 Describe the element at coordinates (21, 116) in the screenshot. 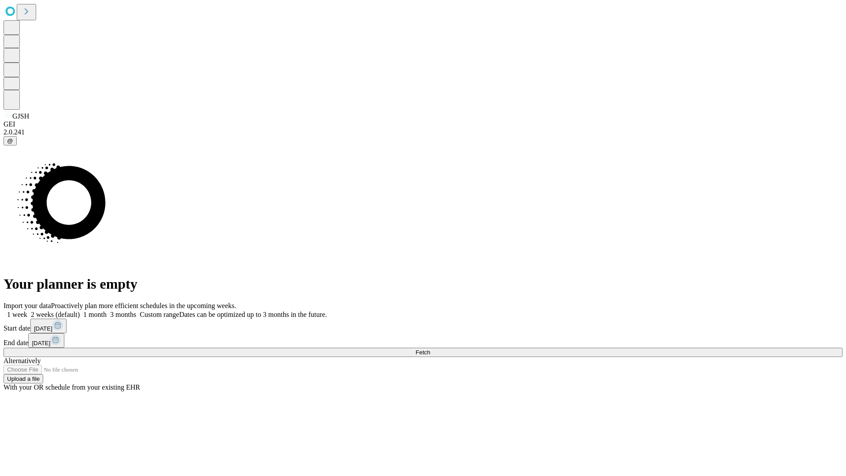

I see `span: GJSH` at that location.